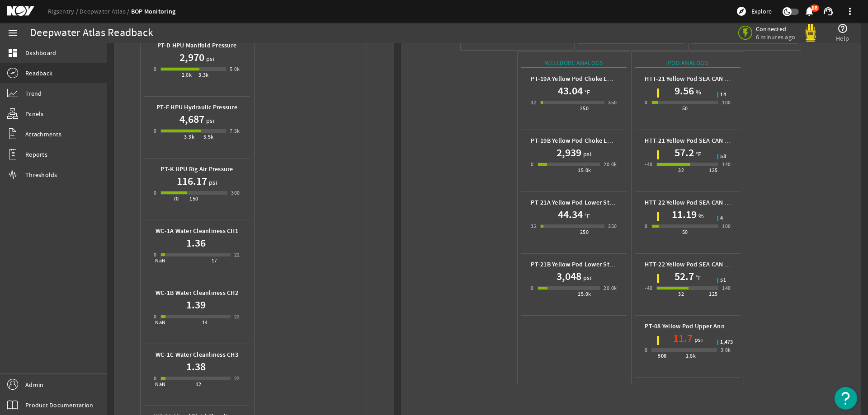  Describe the element at coordinates (234, 69) in the screenshot. I see `div: 5.0k` at that location.